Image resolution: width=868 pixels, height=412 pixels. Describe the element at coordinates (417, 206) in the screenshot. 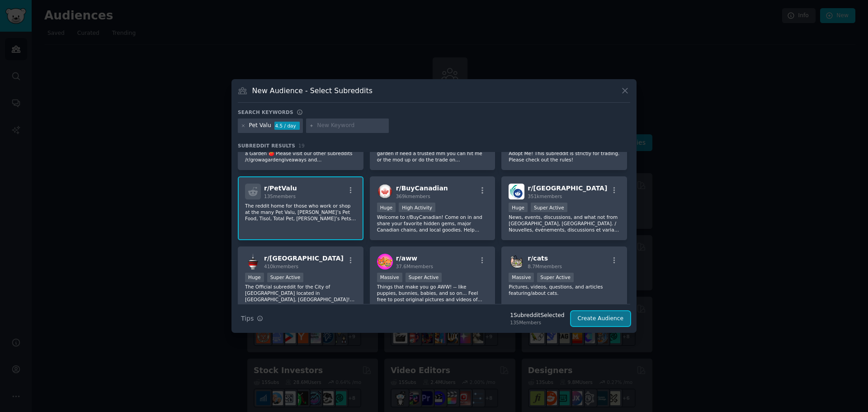

I see `div: High Activity` at that location.